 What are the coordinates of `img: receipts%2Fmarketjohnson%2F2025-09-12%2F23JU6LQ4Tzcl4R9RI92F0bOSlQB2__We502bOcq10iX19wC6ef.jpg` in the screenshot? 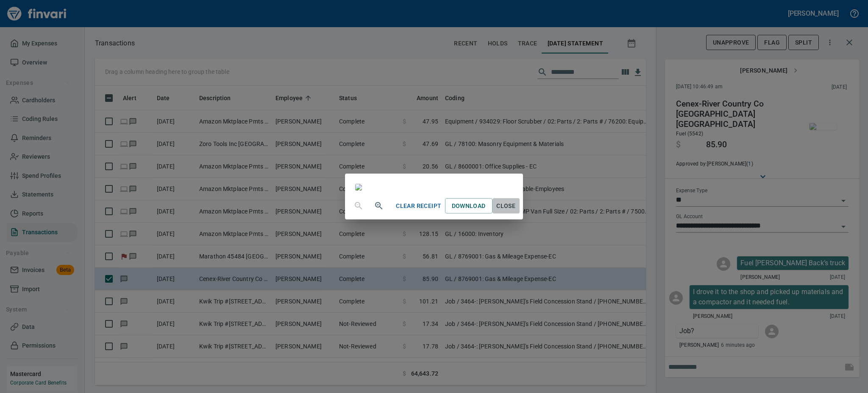 It's located at (358, 187).